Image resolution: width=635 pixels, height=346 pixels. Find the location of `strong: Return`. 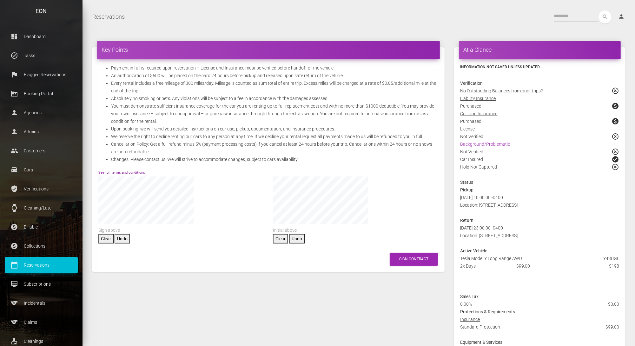

strong: Return is located at coordinates (467, 220).